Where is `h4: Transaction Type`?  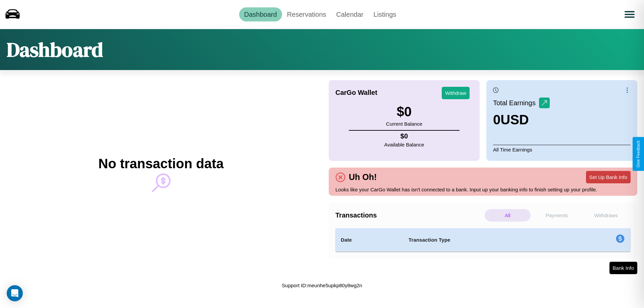
h4: Transaction Type is located at coordinates (485, 241).